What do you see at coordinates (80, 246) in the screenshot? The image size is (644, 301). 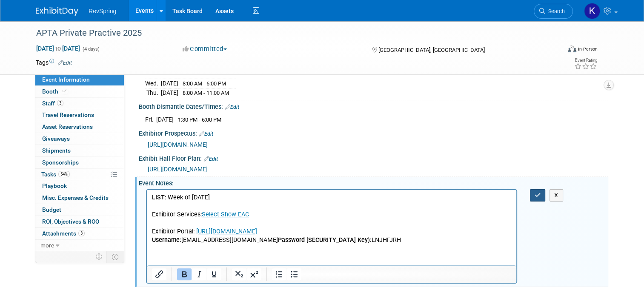 I see `a: more` at bounding box center [80, 246].